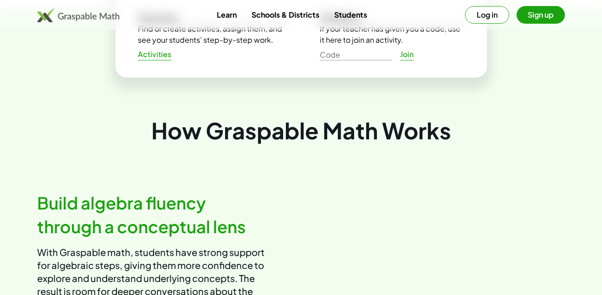 The height and width of the screenshot is (295, 602). I want to click on a: Join, so click(407, 54).